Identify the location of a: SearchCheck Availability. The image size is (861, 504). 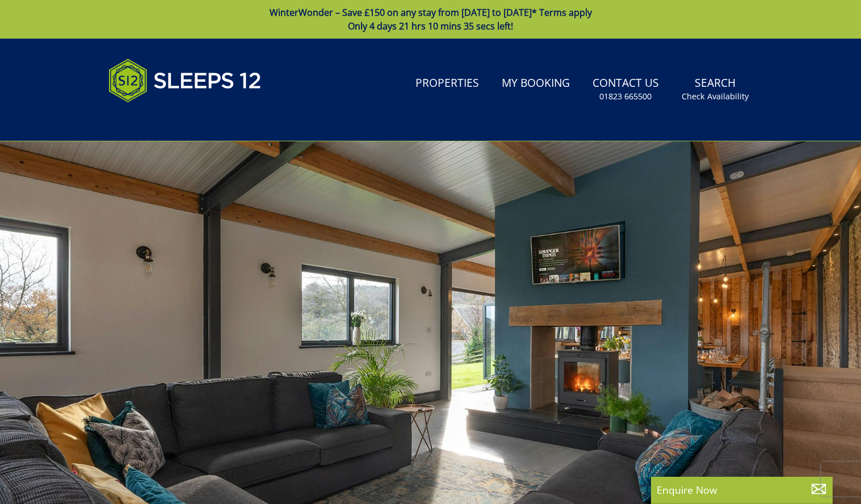
(715, 89).